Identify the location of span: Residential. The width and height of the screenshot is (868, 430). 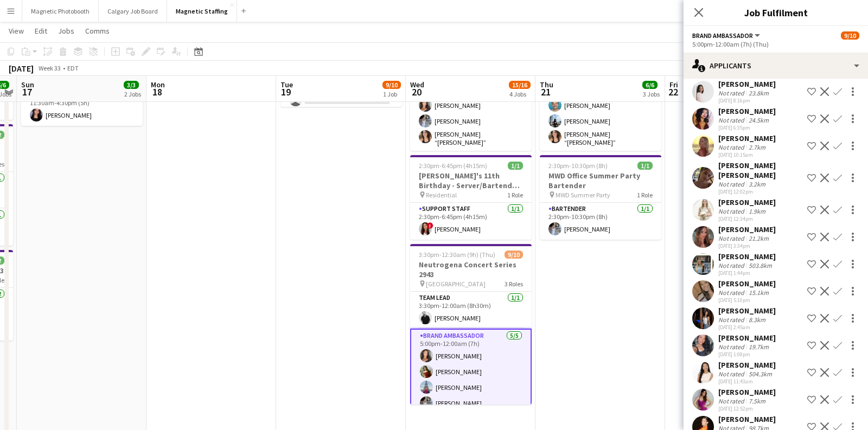
(441, 195).